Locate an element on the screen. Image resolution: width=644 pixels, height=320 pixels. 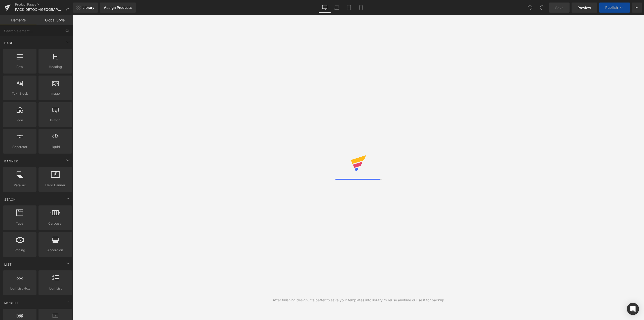
div: Assign Products is located at coordinates (118, 7).